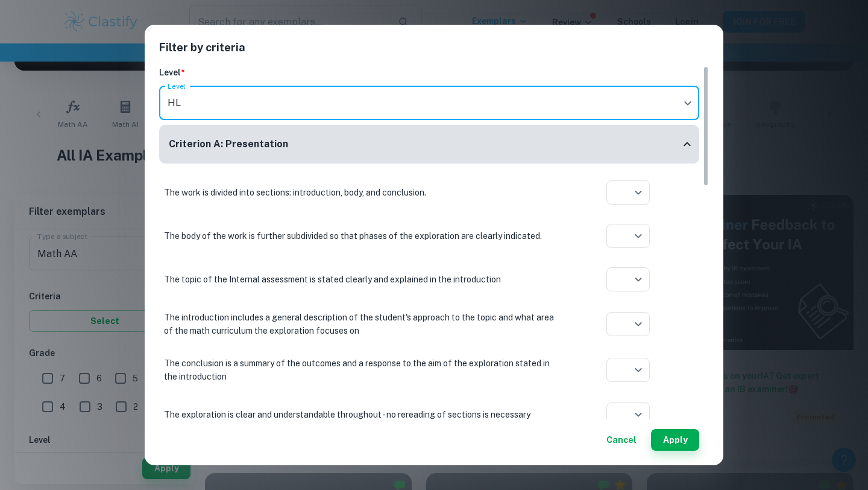 Image resolution: width=868 pixels, height=490 pixels. Describe the element at coordinates (363, 192) in the screenshot. I see `p: The work is divided into sections: introduction, body, and conclusion.` at that location.